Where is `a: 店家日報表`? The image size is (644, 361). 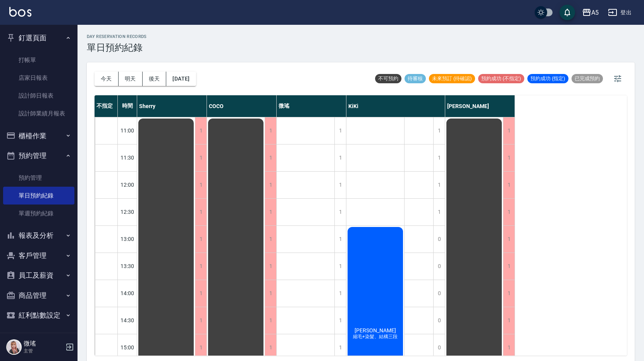 a: 店家日報表 is located at coordinates (39, 78).